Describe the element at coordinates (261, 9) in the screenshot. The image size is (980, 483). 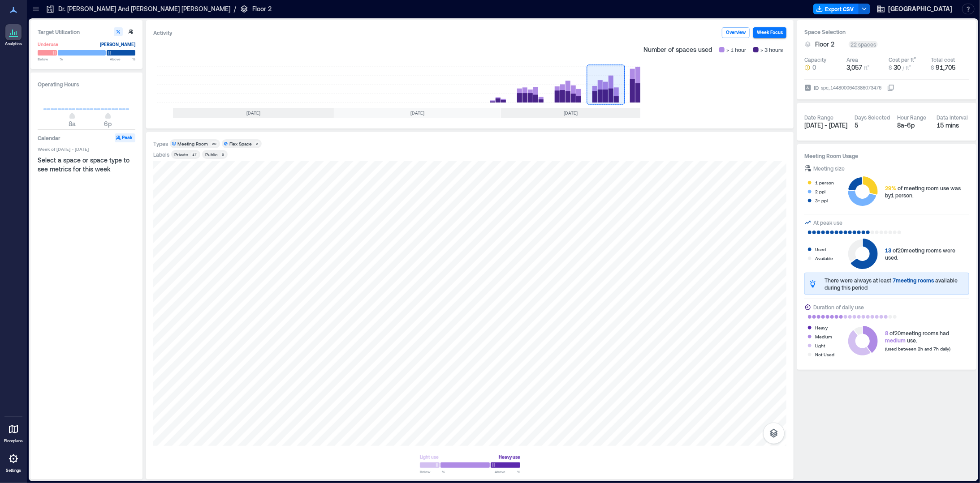
I see `p: Floor 2` at that location.